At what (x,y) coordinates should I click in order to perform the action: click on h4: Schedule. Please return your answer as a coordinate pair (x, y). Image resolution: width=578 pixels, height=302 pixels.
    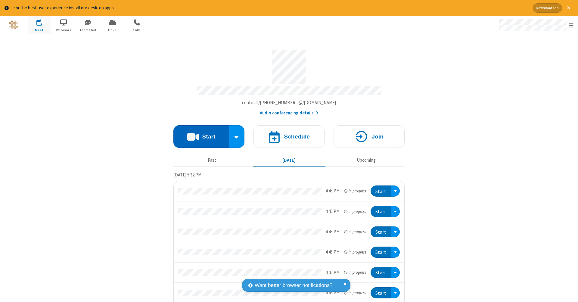
    Looking at the image, I should click on (297, 136).